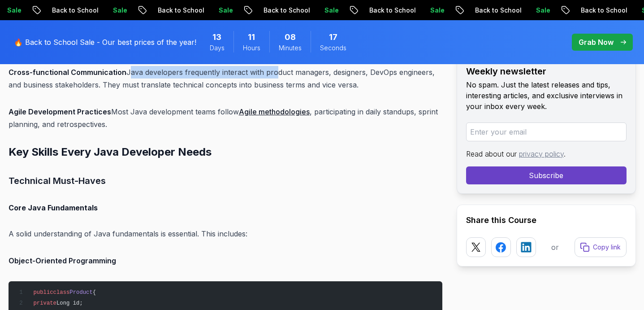 The image size is (644, 310). Describe the element at coordinates (43, 292) in the screenshot. I see `span: public` at that location.